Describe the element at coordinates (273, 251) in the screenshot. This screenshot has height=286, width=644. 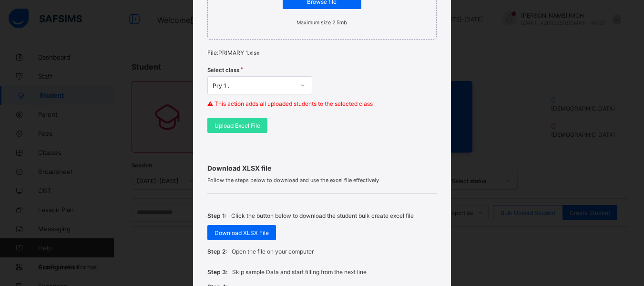
I see `p: Open the file on your computer` at that location.